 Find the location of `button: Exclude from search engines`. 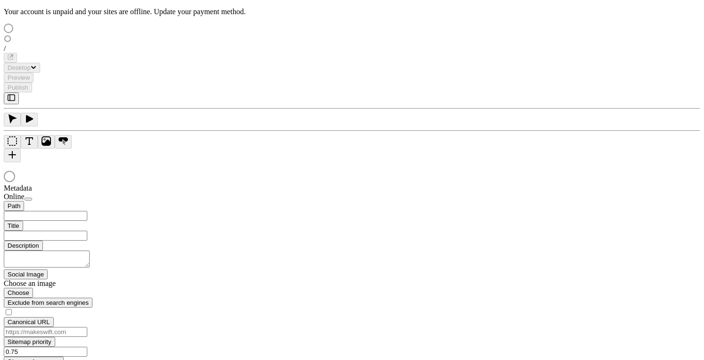

button: Exclude from search engines is located at coordinates (48, 302).